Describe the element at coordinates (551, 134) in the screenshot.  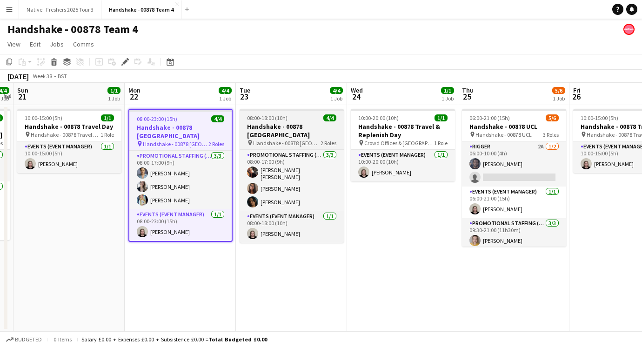
I see `span: 3 Roles` at that location.